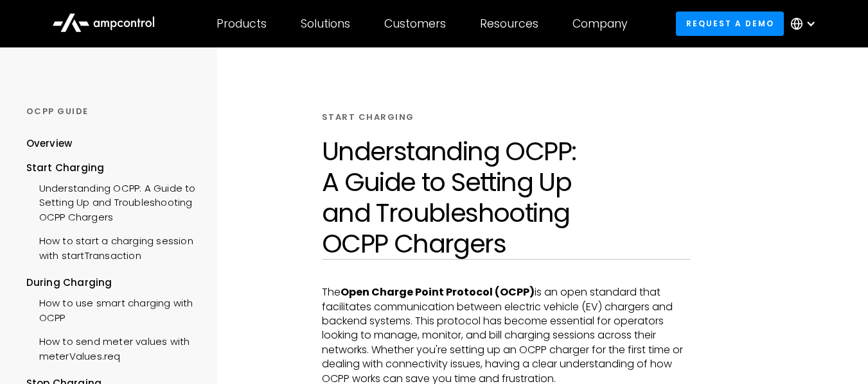 The height and width of the screenshot is (384, 868). What do you see at coordinates (415, 24) in the screenshot?
I see `div: Customers` at bounding box center [415, 24].